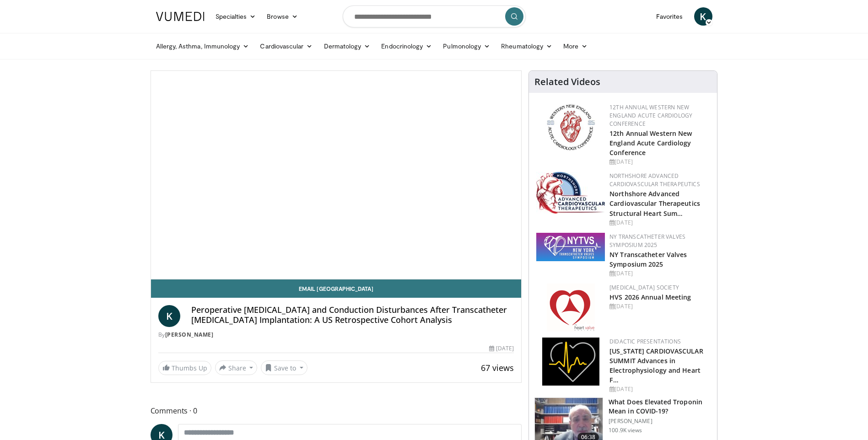 This screenshot has height=440, width=868. I want to click on h4: Related Videos, so click(567, 82).